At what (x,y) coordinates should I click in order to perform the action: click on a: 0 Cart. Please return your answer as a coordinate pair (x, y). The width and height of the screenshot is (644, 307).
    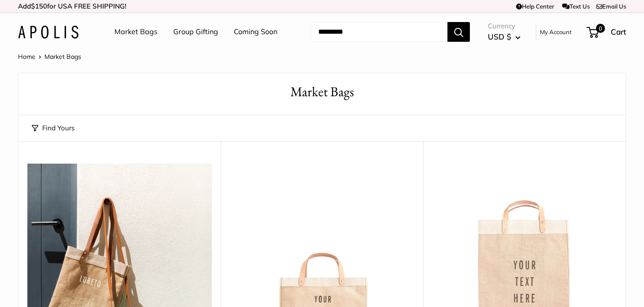
    Looking at the image, I should click on (607, 32).